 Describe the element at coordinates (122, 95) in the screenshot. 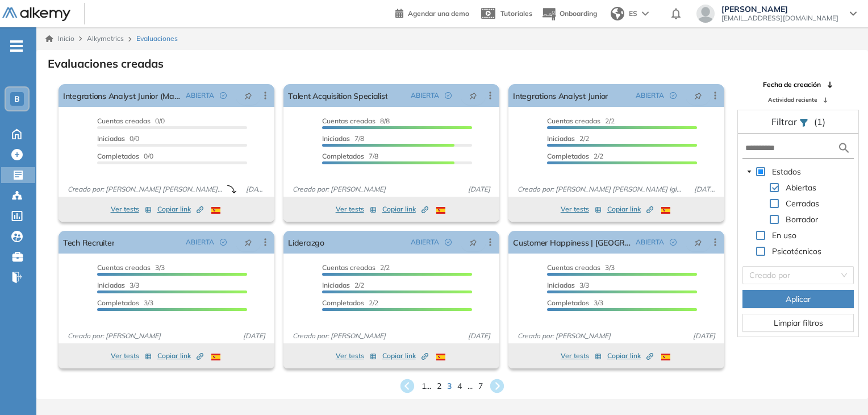

I see `a: Integrations Analyst Junior (Marielb)` at that location.